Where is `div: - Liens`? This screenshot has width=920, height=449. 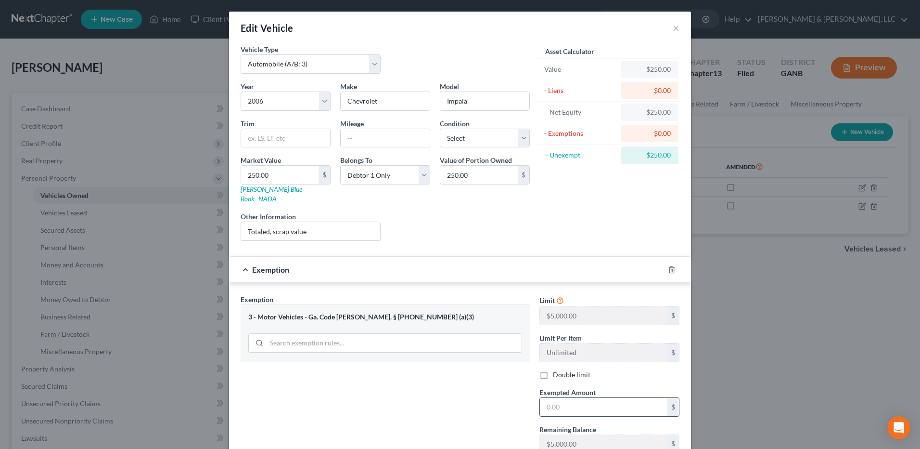 div: - Liens is located at coordinates (580, 90).